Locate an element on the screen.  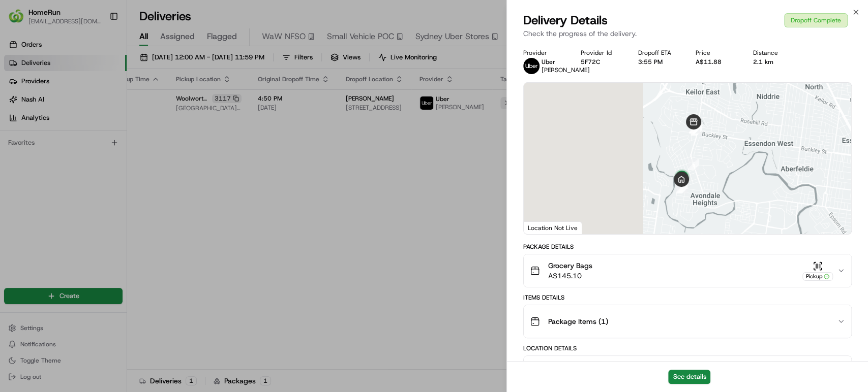
button: Pickup is located at coordinates (818, 271).